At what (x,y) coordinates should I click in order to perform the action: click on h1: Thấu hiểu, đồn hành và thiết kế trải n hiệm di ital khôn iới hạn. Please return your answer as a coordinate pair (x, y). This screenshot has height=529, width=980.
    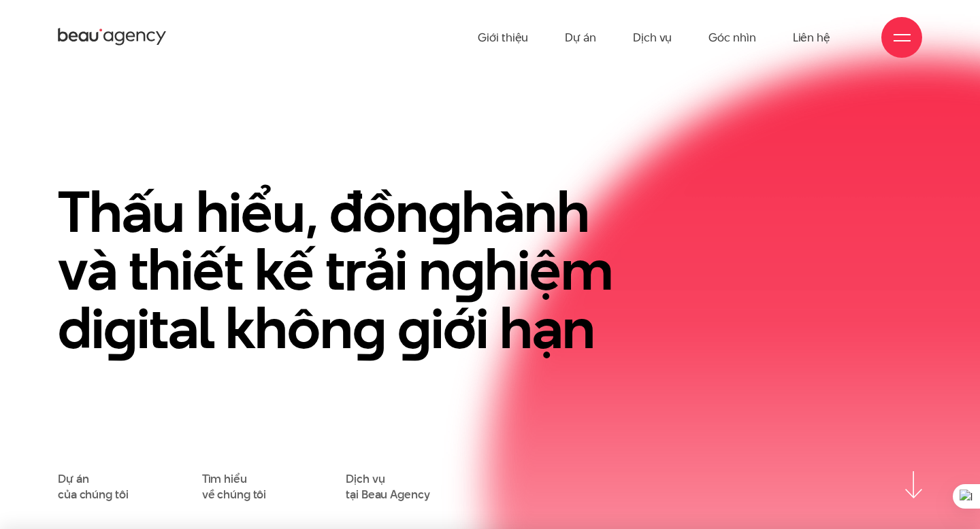
    Looking at the image, I should click on (342, 270).